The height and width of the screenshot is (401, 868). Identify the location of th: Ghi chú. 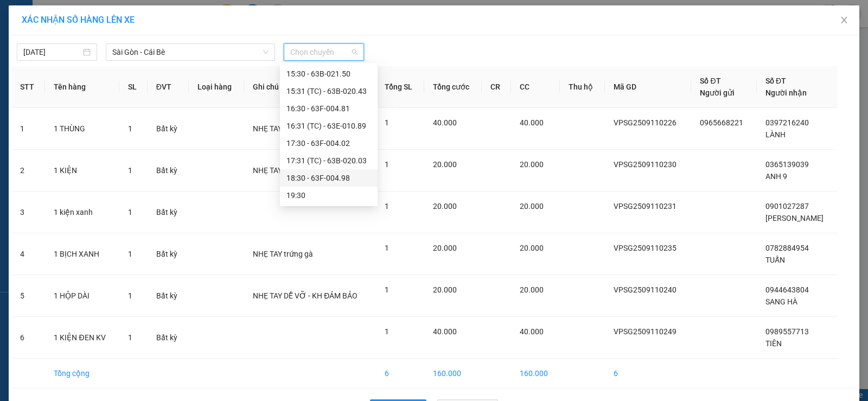
(310, 87).